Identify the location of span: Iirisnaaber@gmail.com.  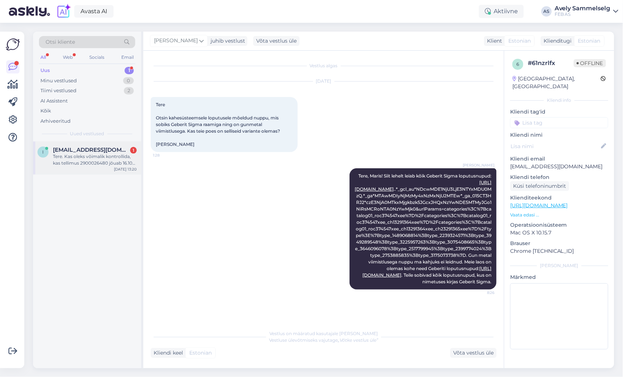
(91, 150).